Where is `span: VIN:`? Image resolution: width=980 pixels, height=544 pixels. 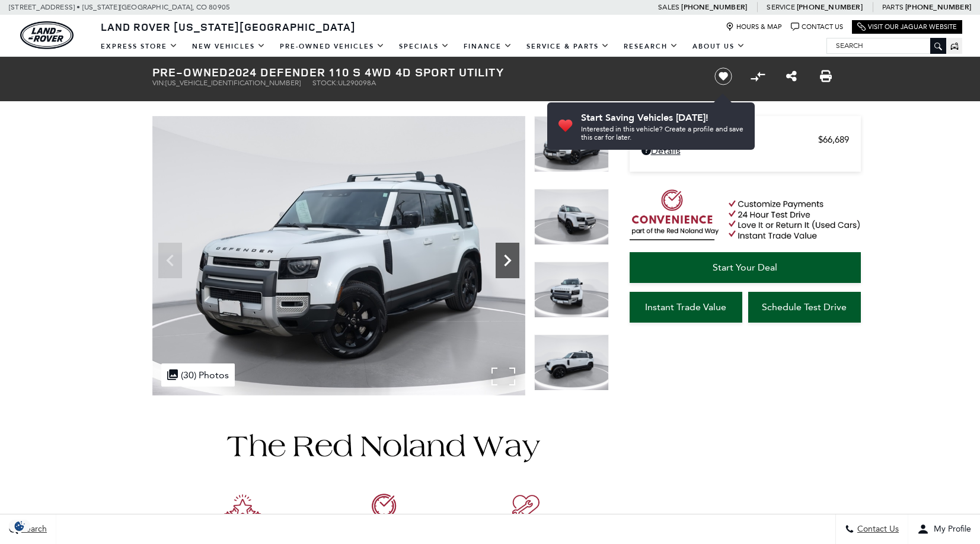
span: VIN: is located at coordinates (159, 83).